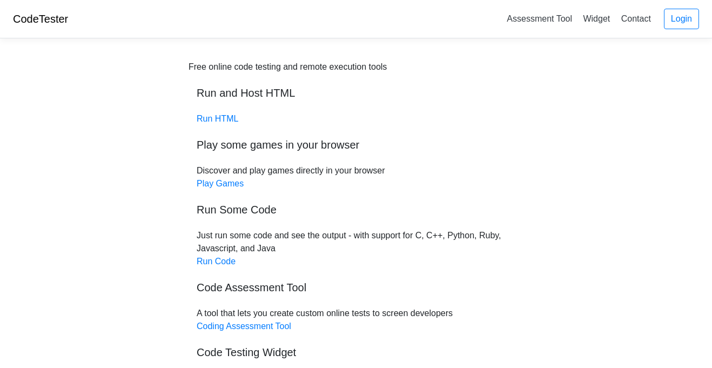  I want to click on a: Login, so click(681, 19).